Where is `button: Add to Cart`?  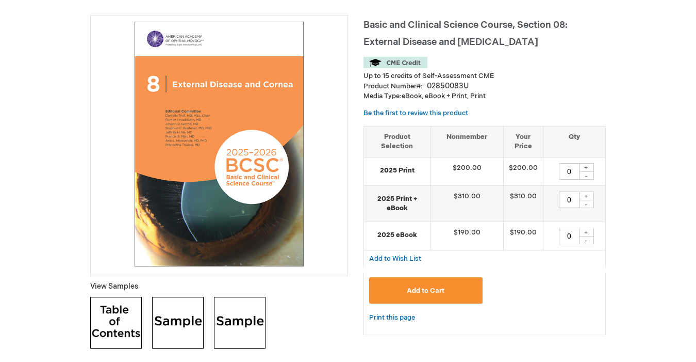
button: Add to Cart is located at coordinates (426, 290).